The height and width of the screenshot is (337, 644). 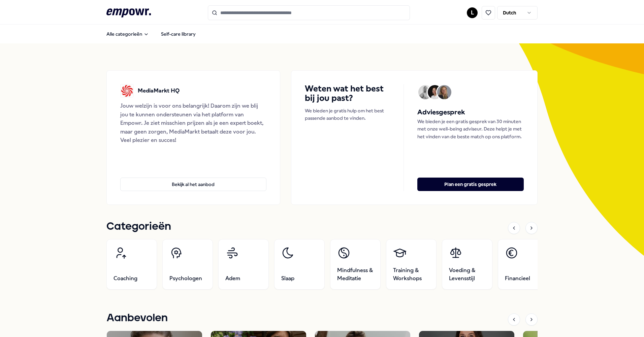 I want to click on span: Mindfulness & Meditatie, so click(x=355, y=275).